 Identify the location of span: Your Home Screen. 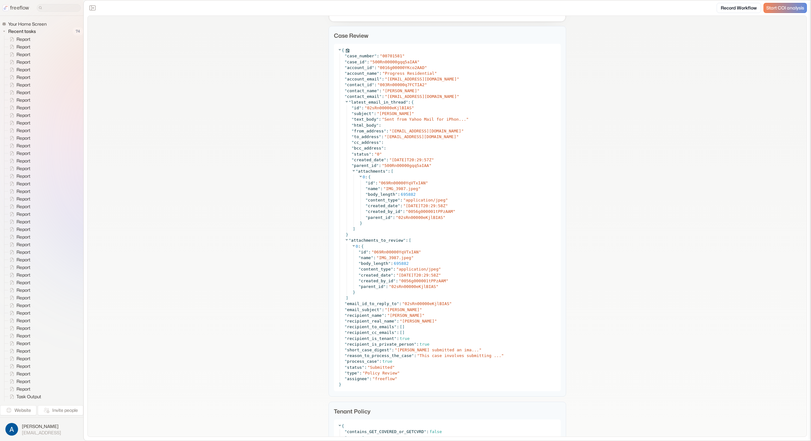
(28, 24).